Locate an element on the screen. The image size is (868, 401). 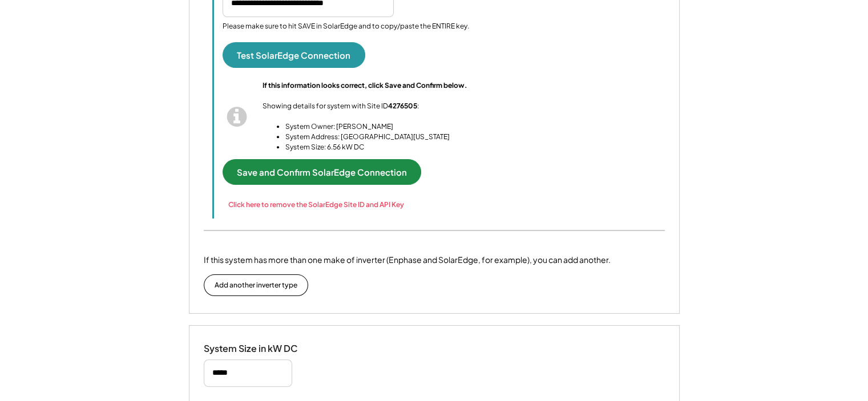
div: System Size in kW DC is located at coordinates (261, 348).